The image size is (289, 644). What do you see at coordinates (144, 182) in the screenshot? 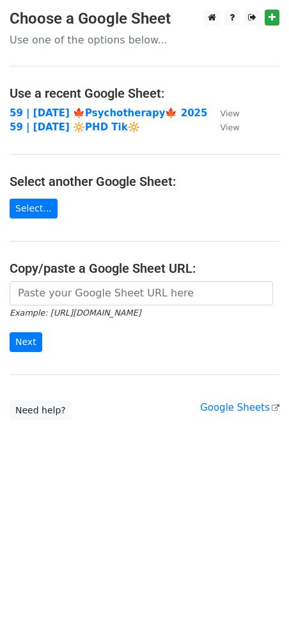
I see `h4: Select another Google Sheet:` at bounding box center [144, 182].